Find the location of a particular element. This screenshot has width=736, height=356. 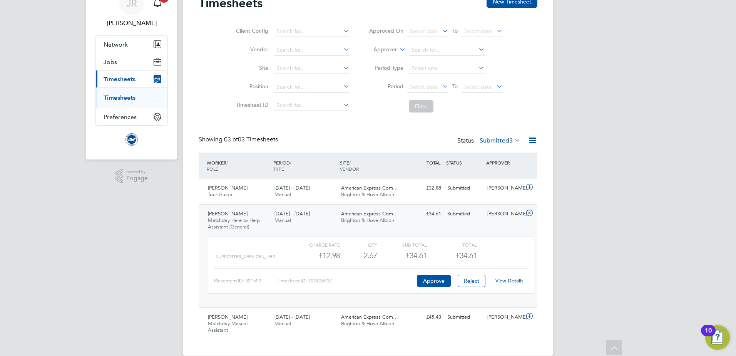

div: Sub Total is located at coordinates (402, 244).